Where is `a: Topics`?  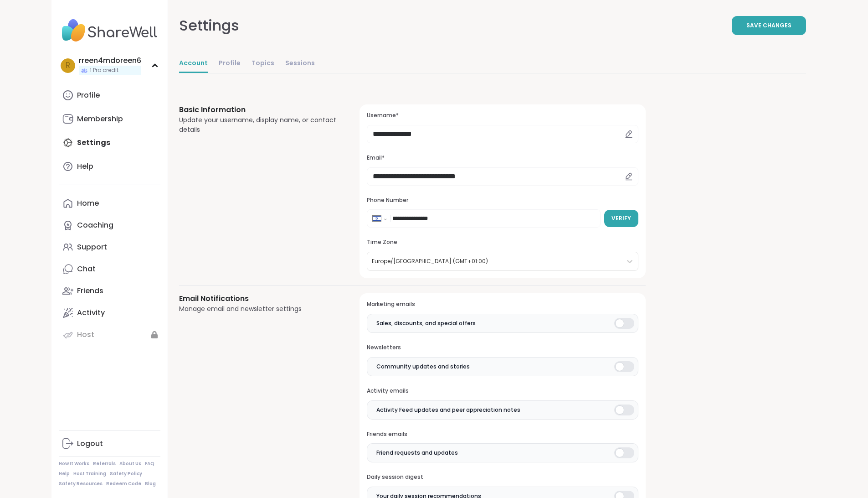
a: Topics is located at coordinates (263, 64).